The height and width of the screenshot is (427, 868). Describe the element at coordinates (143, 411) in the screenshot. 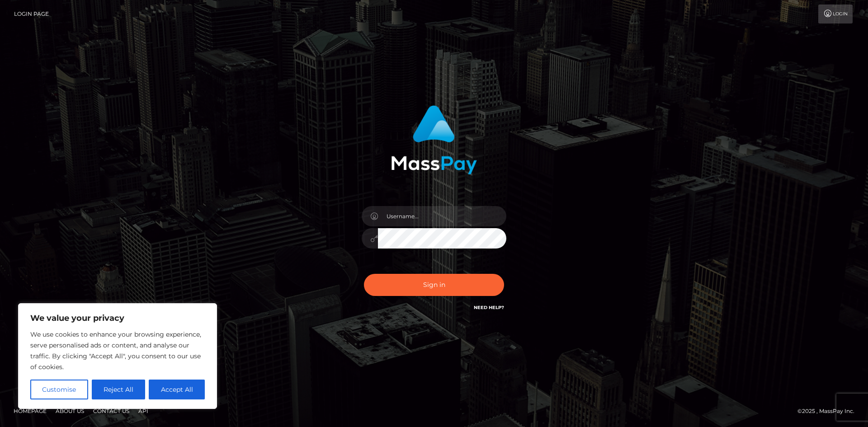

I see `a: API` at that location.